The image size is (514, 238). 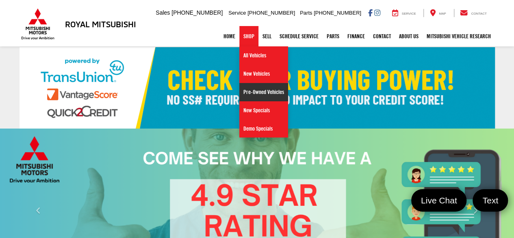 What do you see at coordinates (264, 110) in the screenshot?
I see `a: New Specials` at bounding box center [264, 110].